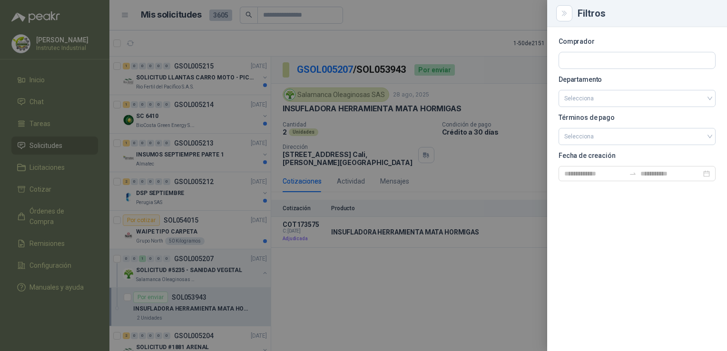 The height and width of the screenshot is (351, 727). What do you see at coordinates (564, 13) in the screenshot?
I see `button: Close` at bounding box center [564, 13].